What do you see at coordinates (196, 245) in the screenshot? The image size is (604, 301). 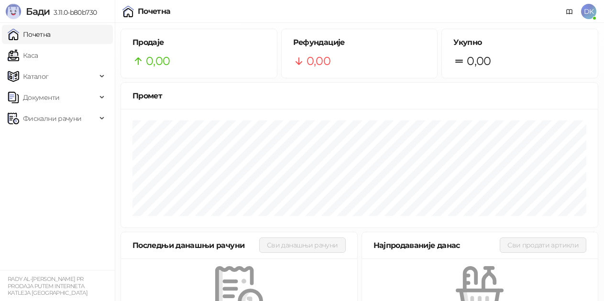 I see `div: Последњи данашњи рачуни` at bounding box center [196, 245].